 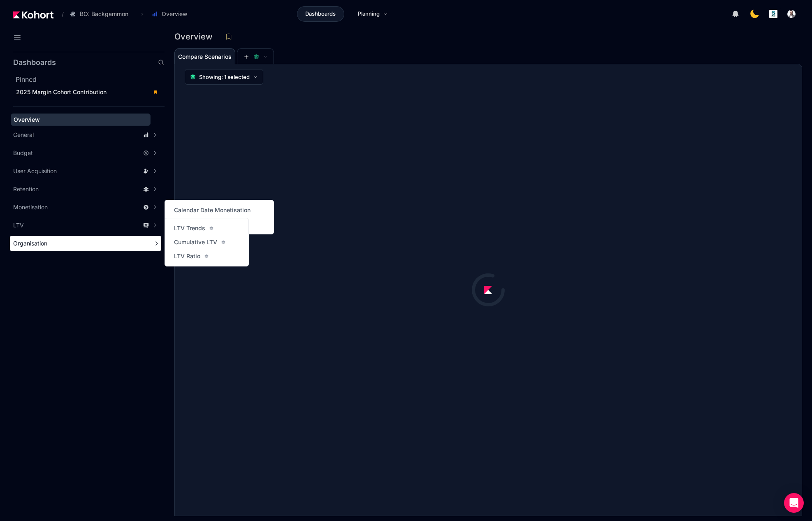 What do you see at coordinates (31, 207) in the screenshot?
I see `span: Monetisation` at bounding box center [31, 207].